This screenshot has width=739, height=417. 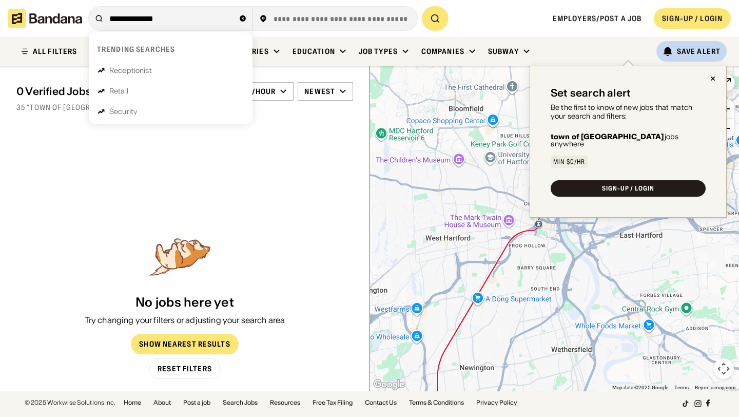 What do you see at coordinates (443, 51) in the screenshot?
I see `div: Companies` at bounding box center [443, 51].